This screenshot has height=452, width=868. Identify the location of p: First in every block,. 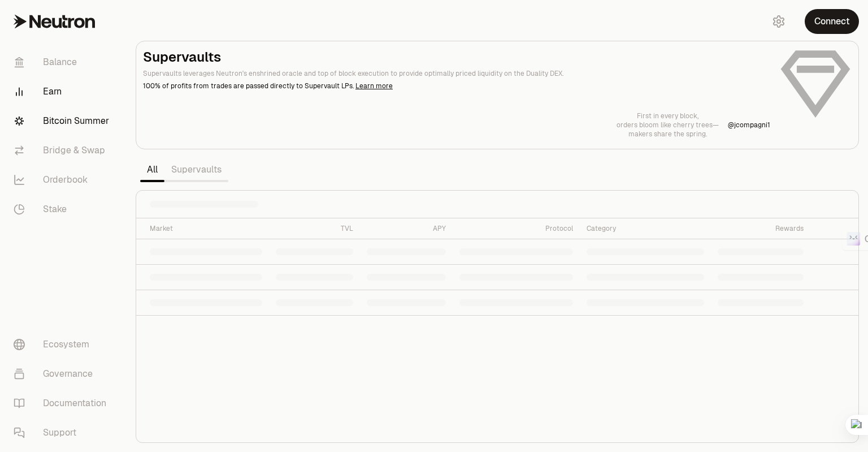
(668, 116).